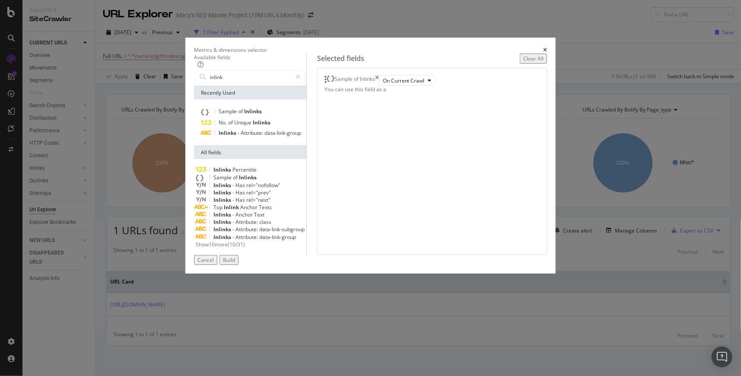  Describe the element at coordinates (282, 229) in the screenshot. I see `span: data-link-subgroup` at that location.